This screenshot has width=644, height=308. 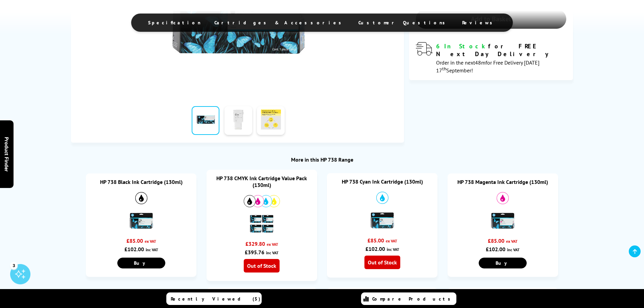 I want to click on div: More in this HP 738 Range, so click(x=322, y=160).